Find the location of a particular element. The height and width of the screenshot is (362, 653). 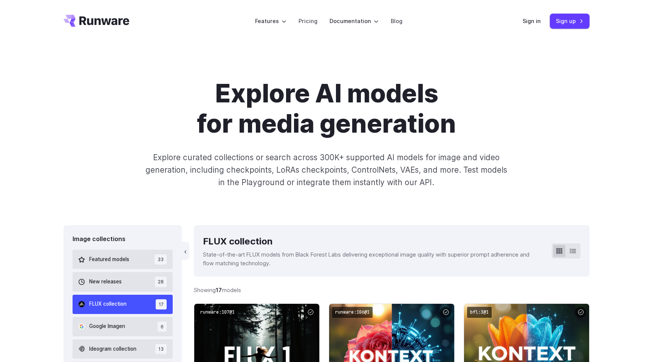

label: Features is located at coordinates (271, 21).